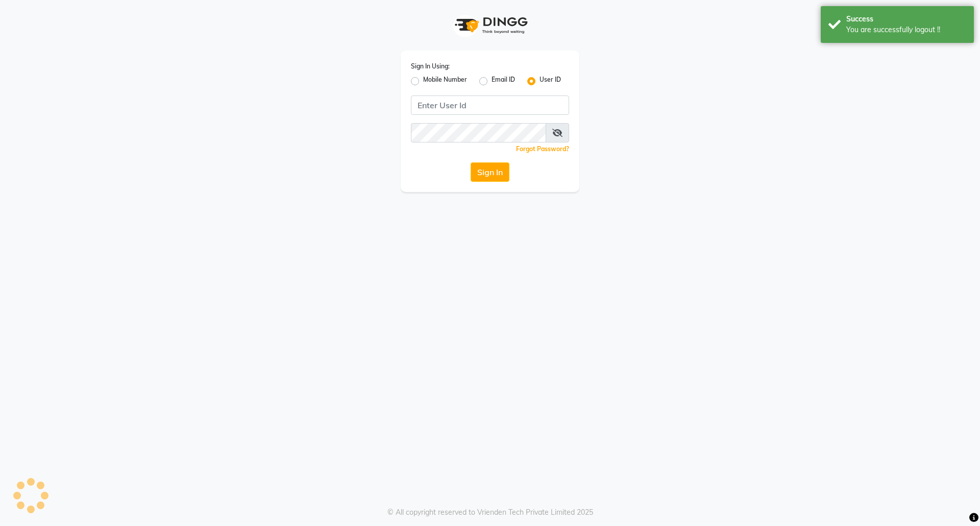  I want to click on div: You are successfully logout !!, so click(906, 30).